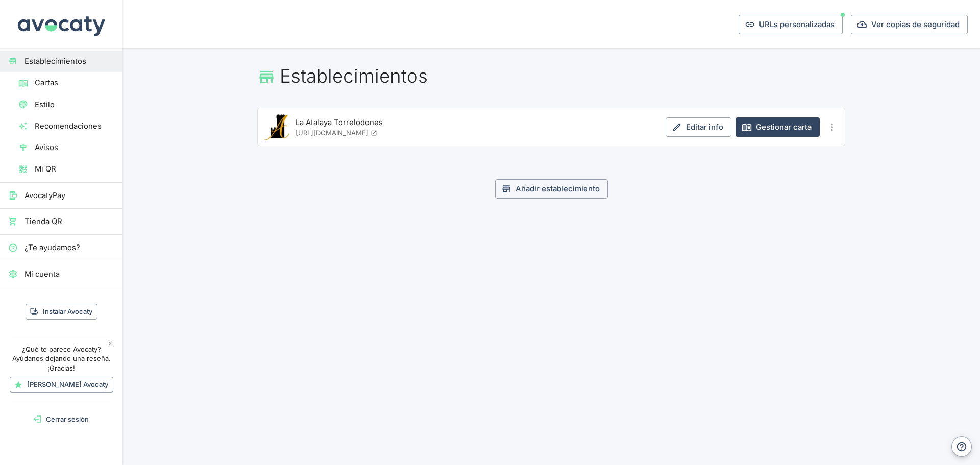 This screenshot has height=465, width=980. I want to click on span: Mi cuenta, so click(70, 274).